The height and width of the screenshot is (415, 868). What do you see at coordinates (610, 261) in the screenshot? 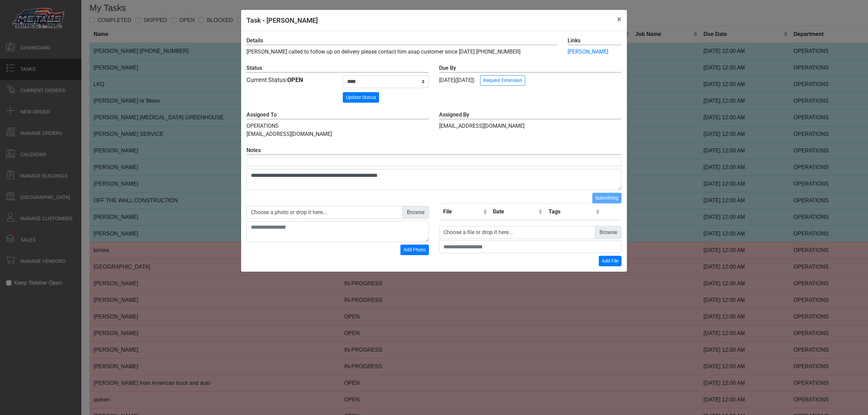
I see `button: Add File` at bounding box center [610, 261].